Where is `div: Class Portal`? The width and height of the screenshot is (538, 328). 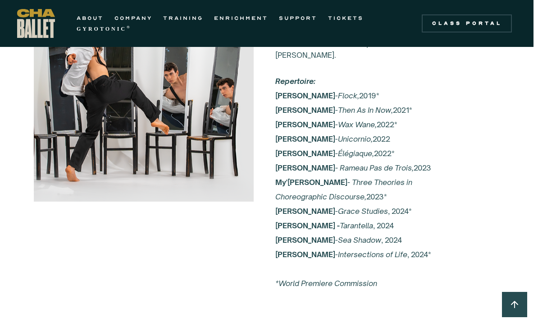
div: Class Portal is located at coordinates (467, 23).